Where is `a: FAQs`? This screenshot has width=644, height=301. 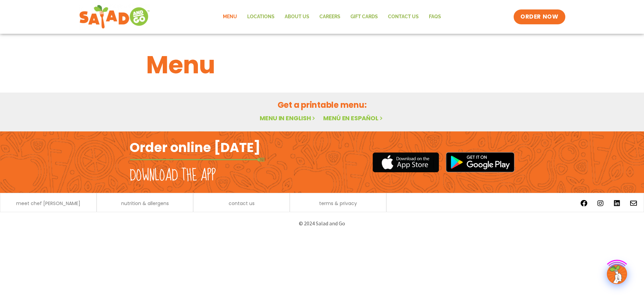 a: FAQs is located at coordinates (435, 17).